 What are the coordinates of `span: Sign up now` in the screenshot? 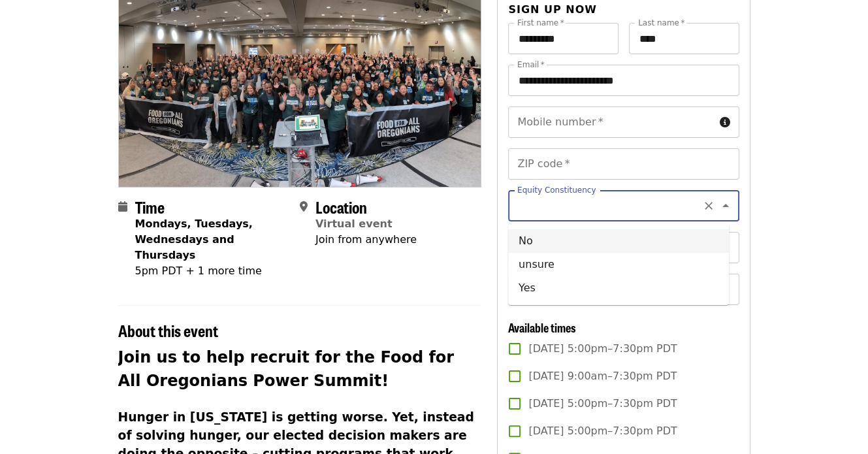 It's located at (552, 9).